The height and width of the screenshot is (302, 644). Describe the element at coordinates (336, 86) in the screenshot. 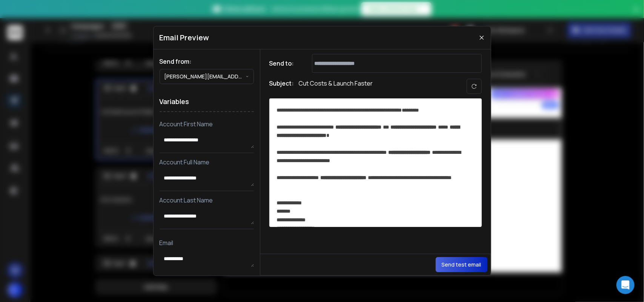

I see `p: Cut Costs & Launch Faster` at that location.